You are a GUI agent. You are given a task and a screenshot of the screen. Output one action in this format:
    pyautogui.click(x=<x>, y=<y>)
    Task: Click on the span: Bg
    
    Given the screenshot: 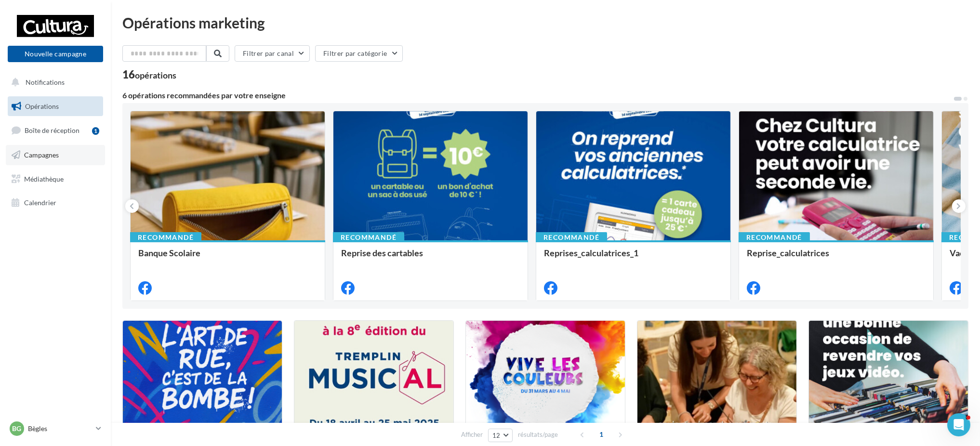 What is the action you would take?
    pyautogui.click(x=17, y=429)
    